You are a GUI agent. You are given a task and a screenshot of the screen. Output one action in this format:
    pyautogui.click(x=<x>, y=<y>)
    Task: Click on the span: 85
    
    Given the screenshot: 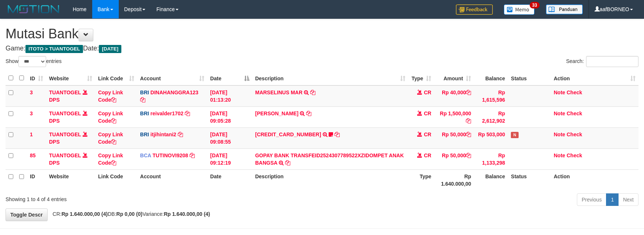 What is the action you would take?
    pyautogui.click(x=33, y=155)
    